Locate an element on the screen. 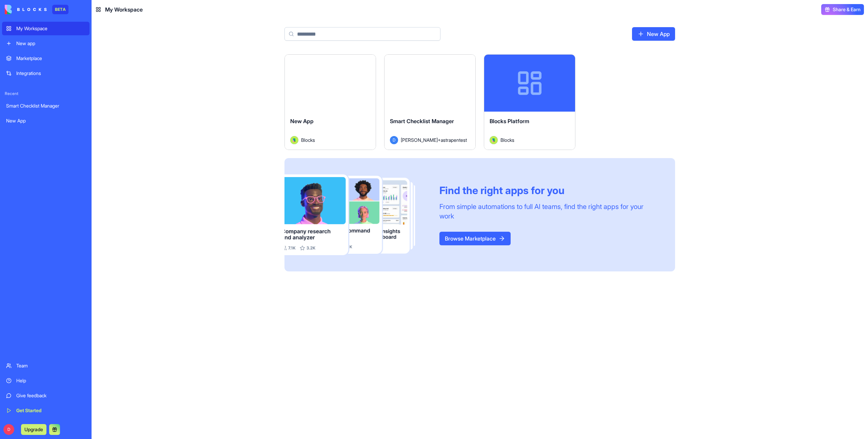  span: Smart Checklist Manager is located at coordinates (422, 121).